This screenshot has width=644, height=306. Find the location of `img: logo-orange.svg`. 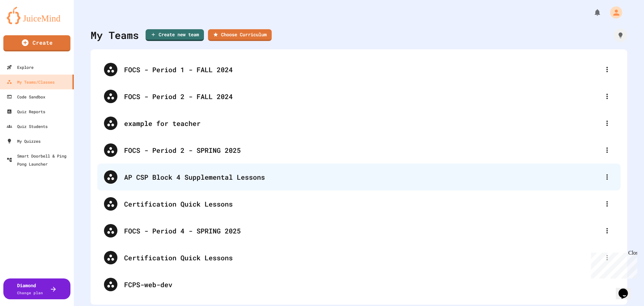

img: logo-orange.svg is located at coordinates (37, 15).